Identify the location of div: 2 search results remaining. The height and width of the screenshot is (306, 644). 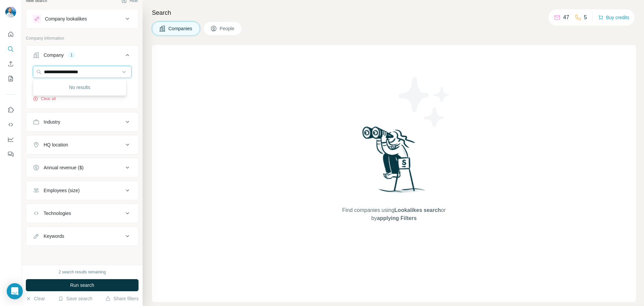
(82, 272).